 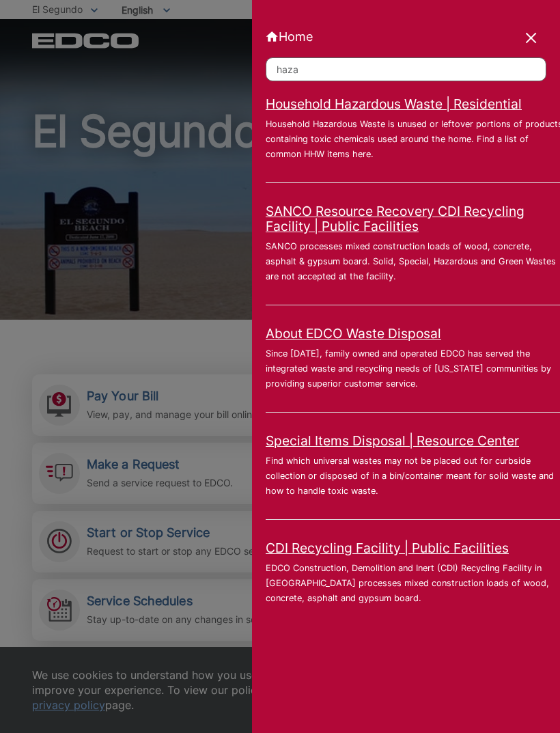 I want to click on a: CDI Recycling Facility | Public Facilities, so click(x=387, y=548).